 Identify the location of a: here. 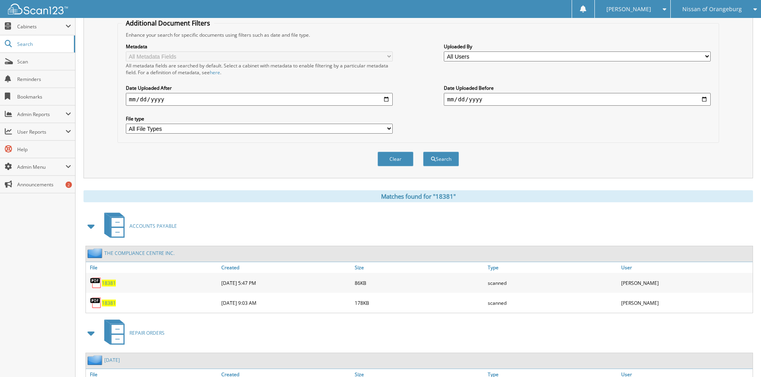
(215, 72).